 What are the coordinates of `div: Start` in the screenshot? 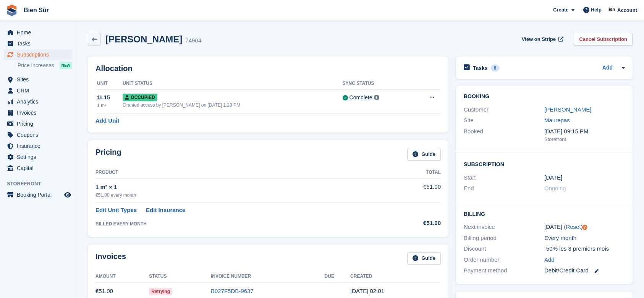 It's located at (504, 178).